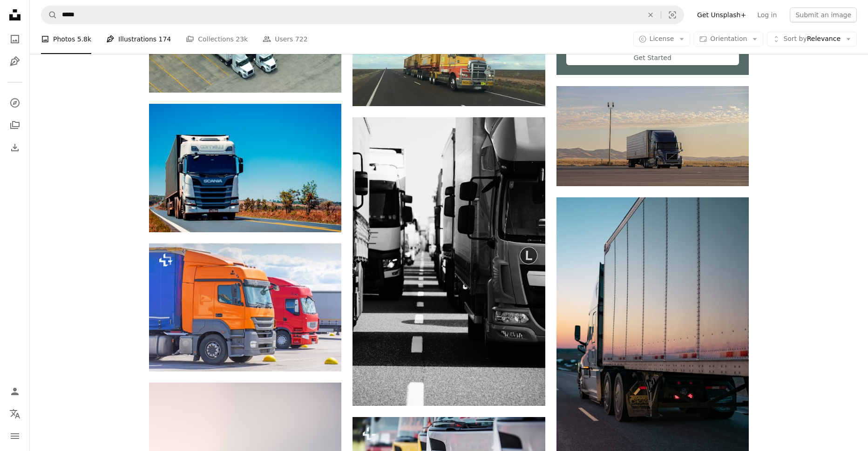 The height and width of the screenshot is (451, 868). I want to click on a: white truck on road during daytime, so click(245, 168).